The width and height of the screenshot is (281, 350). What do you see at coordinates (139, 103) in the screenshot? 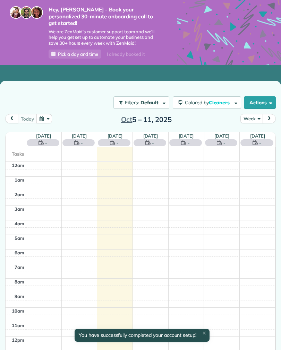
I see `a: Filters: Default` at bounding box center [139, 103].